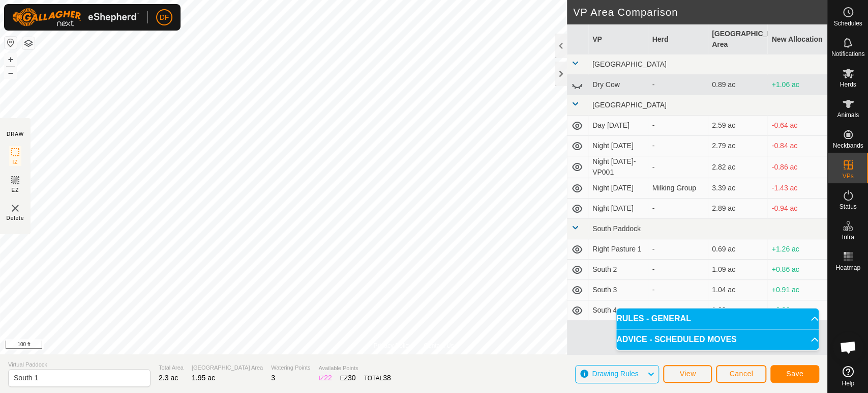 The image size is (868, 393). Describe the element at coordinates (79, 365) in the screenshot. I see `span: Virtual Paddock` at that location.